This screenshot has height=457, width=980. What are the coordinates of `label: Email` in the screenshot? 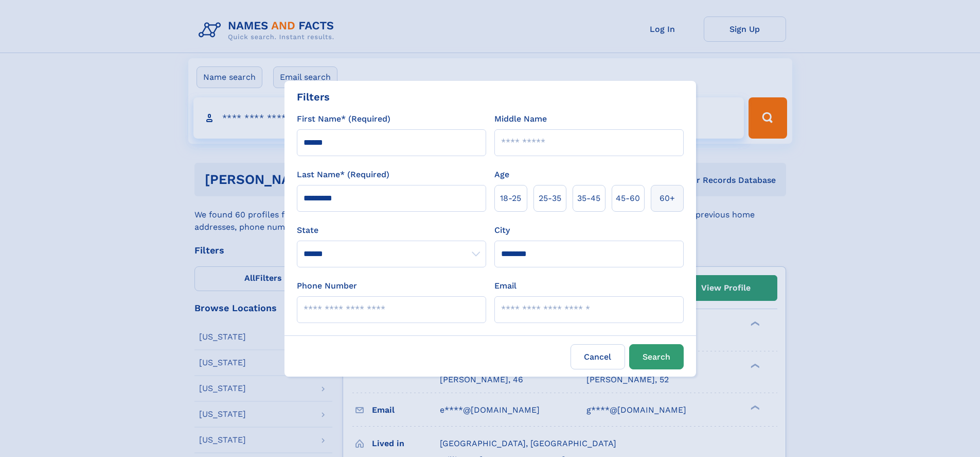 It's located at (505, 286).